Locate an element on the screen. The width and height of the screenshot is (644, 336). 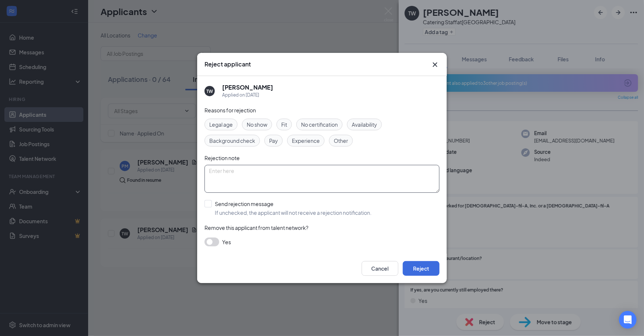
span: No certification is located at coordinates (319, 124).